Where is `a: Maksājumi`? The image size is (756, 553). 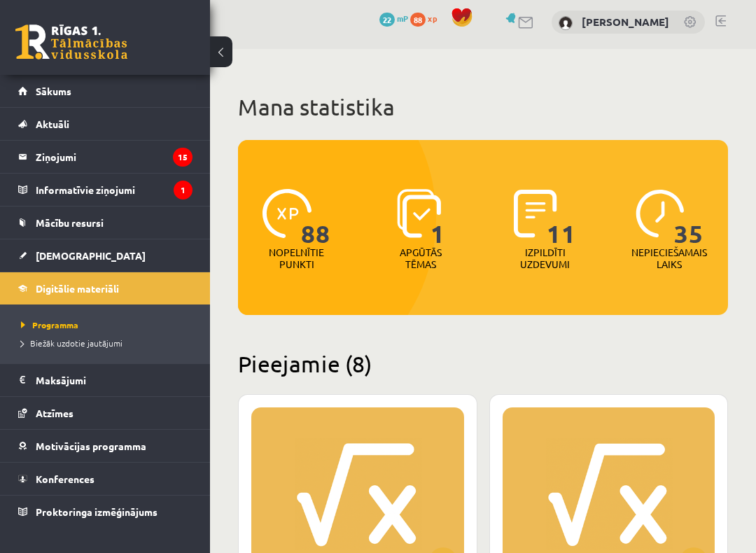 a: Maksājumi is located at coordinates (105, 380).